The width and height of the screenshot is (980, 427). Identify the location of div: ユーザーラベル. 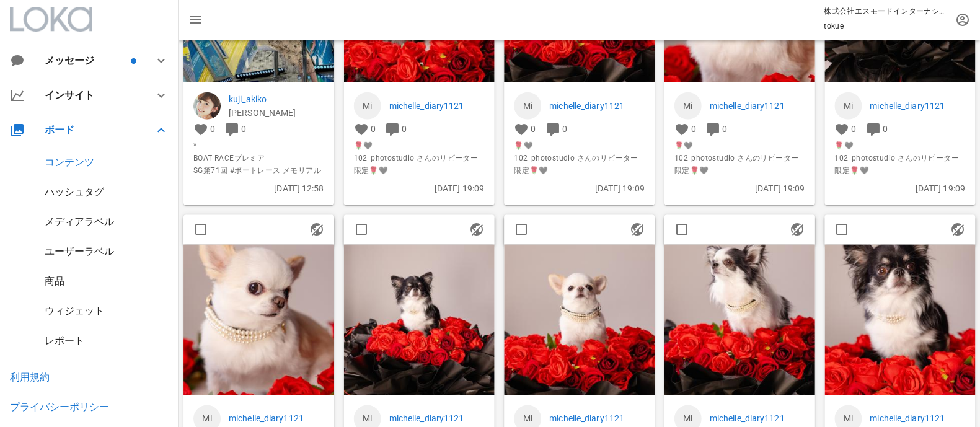
(79, 251).